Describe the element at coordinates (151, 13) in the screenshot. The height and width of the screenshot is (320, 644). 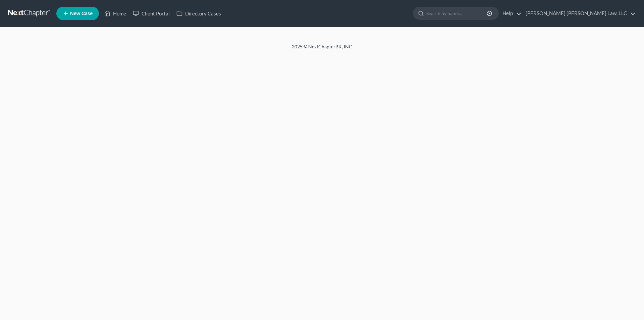
I see `a: Client Portal` at that location.